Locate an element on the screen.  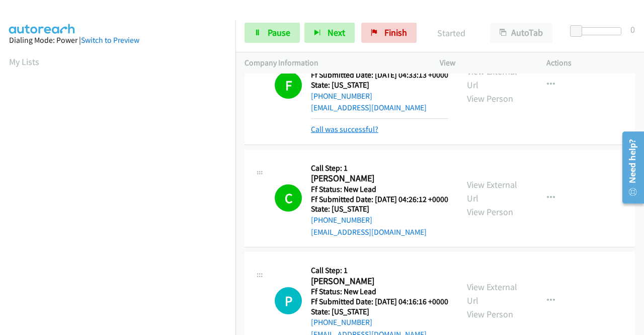
p: View is located at coordinates (484, 63).